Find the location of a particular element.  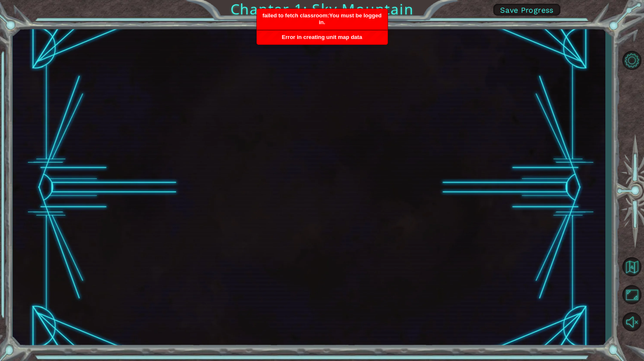

button: Save Progress is located at coordinates (527, 10).